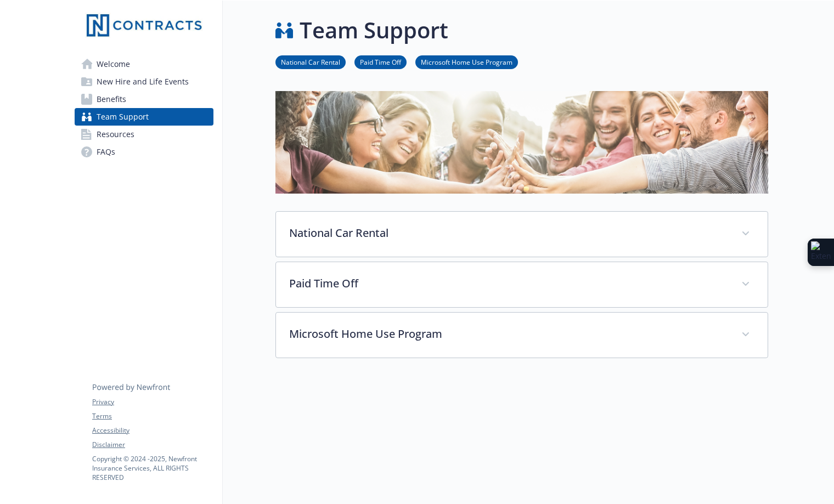  Describe the element at coordinates (153, 430) in the screenshot. I see `a: Accessibility` at that location.